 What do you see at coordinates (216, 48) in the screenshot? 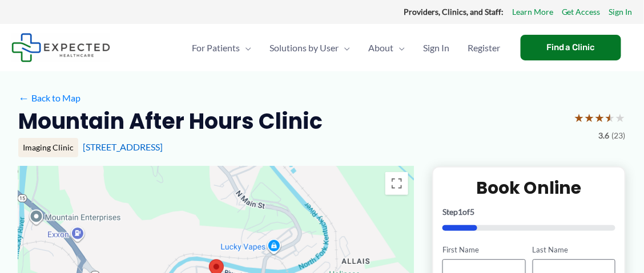
I see `span: For Patients` at bounding box center [216, 48].